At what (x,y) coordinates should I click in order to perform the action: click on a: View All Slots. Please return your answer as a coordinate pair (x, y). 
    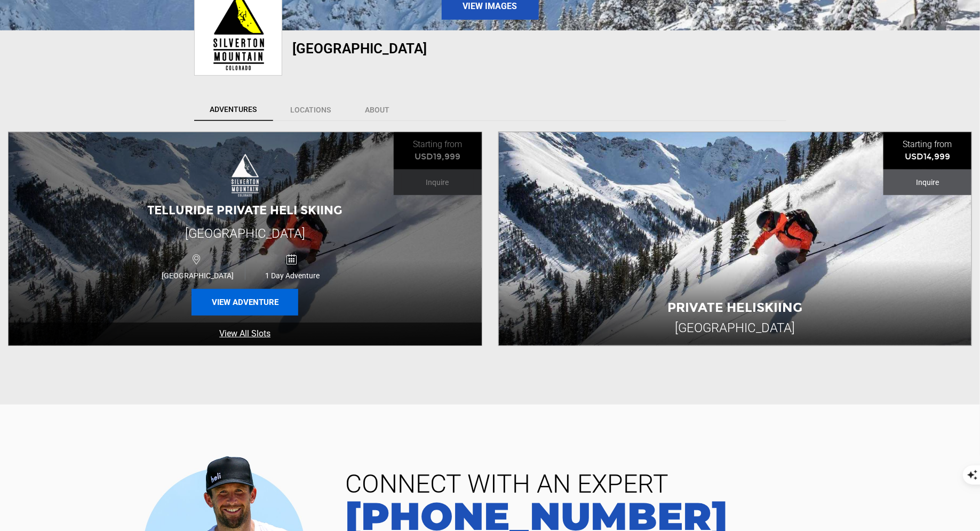
    Looking at the image, I should click on (245, 334).